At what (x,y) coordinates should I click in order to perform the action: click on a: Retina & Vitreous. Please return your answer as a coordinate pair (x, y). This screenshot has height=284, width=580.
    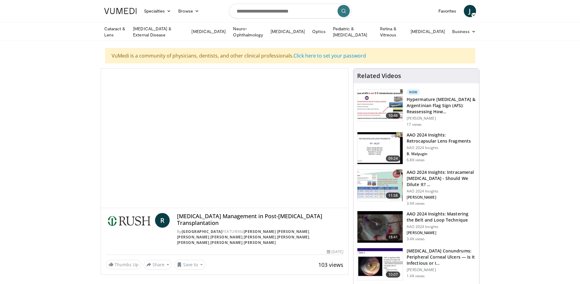
    Looking at the image, I should click on (392, 32).